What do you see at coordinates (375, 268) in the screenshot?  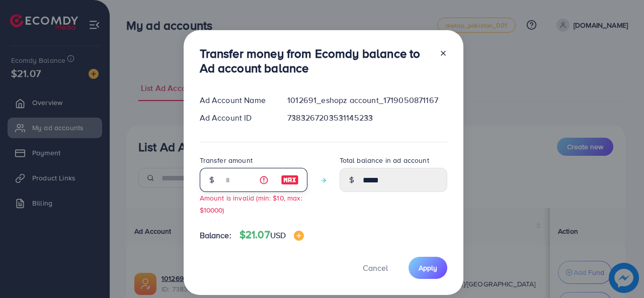 I see `span: Cancel` at bounding box center [375, 268].